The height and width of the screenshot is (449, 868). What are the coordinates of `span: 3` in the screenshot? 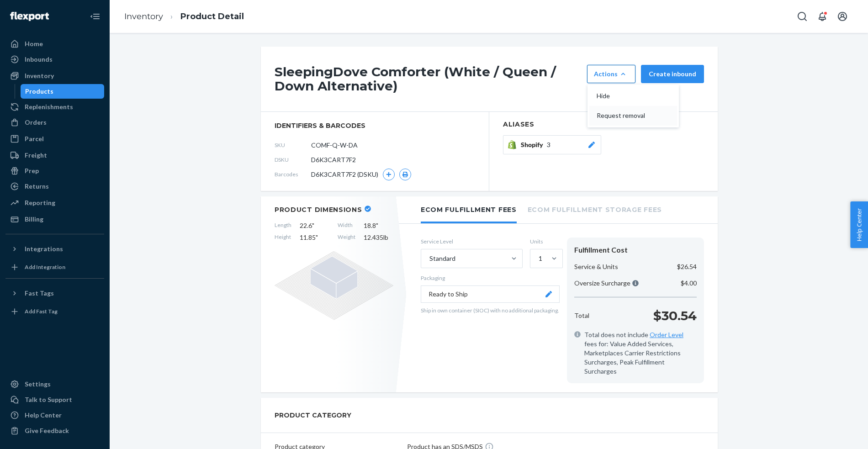 It's located at (549, 144).